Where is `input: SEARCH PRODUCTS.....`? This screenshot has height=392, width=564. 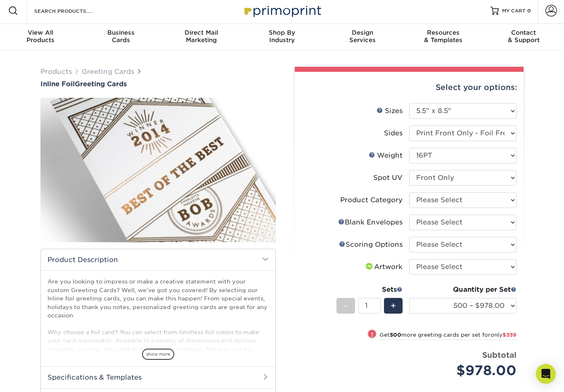 input: SEARCH PRODUCTS..... is located at coordinates (73, 10).